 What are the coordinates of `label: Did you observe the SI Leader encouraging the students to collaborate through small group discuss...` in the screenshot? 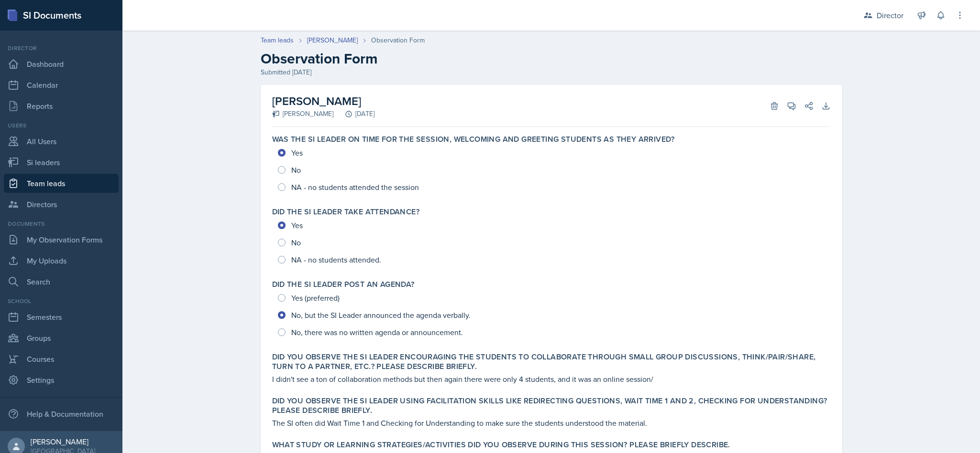 It's located at (552, 362).